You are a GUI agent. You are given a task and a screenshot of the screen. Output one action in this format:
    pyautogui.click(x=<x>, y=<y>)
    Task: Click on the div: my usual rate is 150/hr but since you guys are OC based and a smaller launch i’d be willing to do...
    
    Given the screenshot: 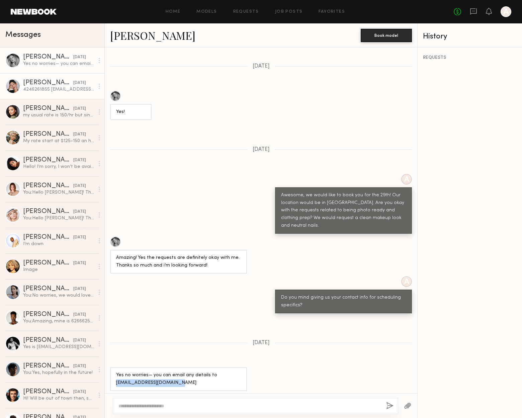 What is the action you would take?
    pyautogui.click(x=59, y=115)
    